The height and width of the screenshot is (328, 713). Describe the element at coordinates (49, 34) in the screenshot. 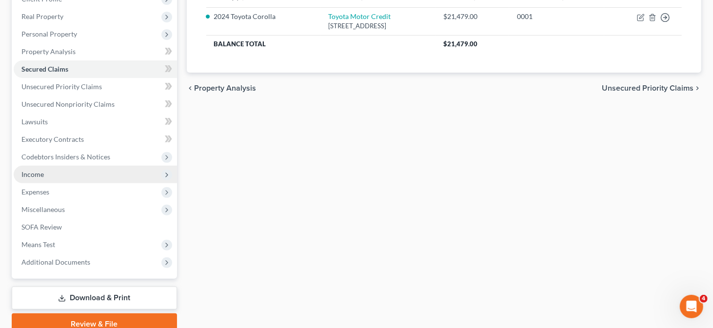

I see `span: Personal Property` at that location.